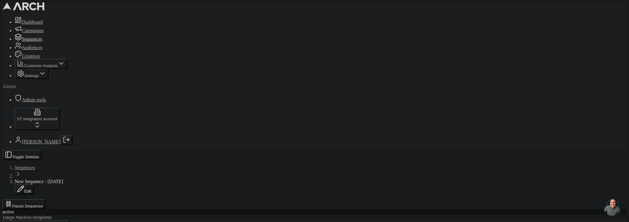 The height and width of the screenshot is (222, 629). What do you see at coordinates (24, 204) in the screenshot?
I see `button: Pause Sequence` at bounding box center [24, 204].